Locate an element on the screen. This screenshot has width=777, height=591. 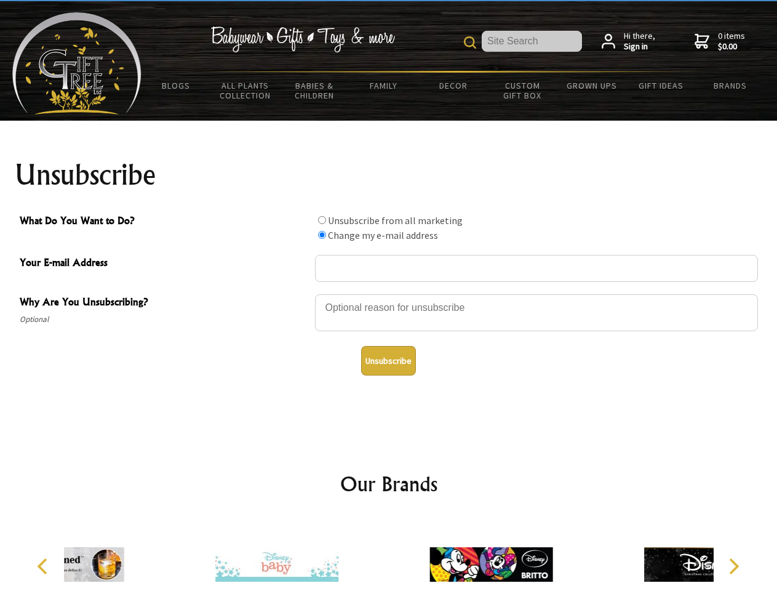
a: Brands is located at coordinates (731, 86).